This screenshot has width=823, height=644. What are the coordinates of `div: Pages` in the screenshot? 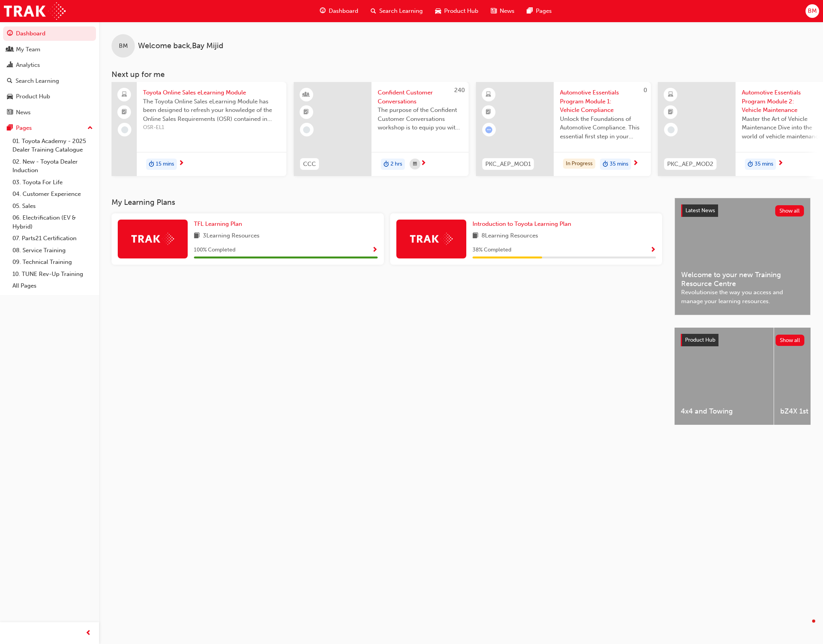 It's located at (24, 128).